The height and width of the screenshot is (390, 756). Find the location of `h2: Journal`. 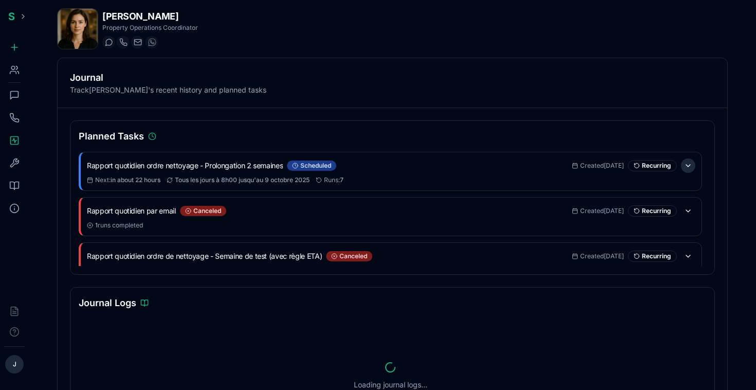

h2: Journal is located at coordinates (392, 78).